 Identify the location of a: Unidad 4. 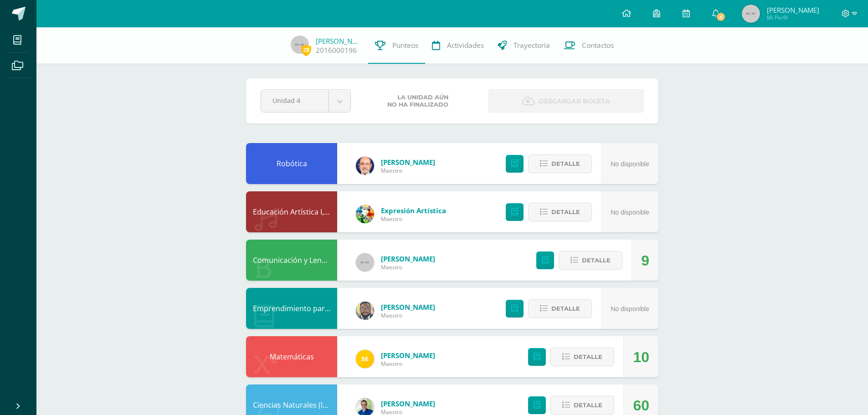
(306, 100).